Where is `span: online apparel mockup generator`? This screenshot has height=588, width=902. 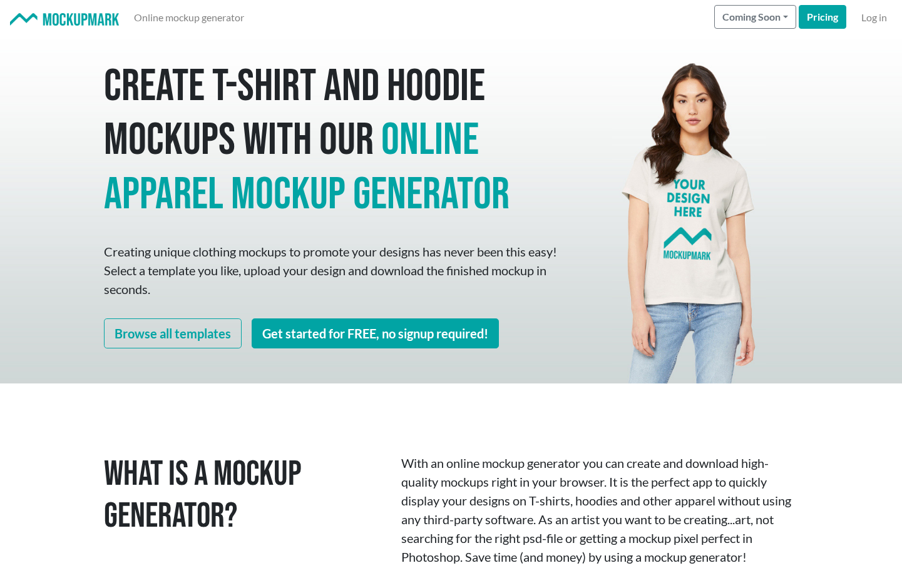 span: online apparel mockup generator is located at coordinates (307, 167).